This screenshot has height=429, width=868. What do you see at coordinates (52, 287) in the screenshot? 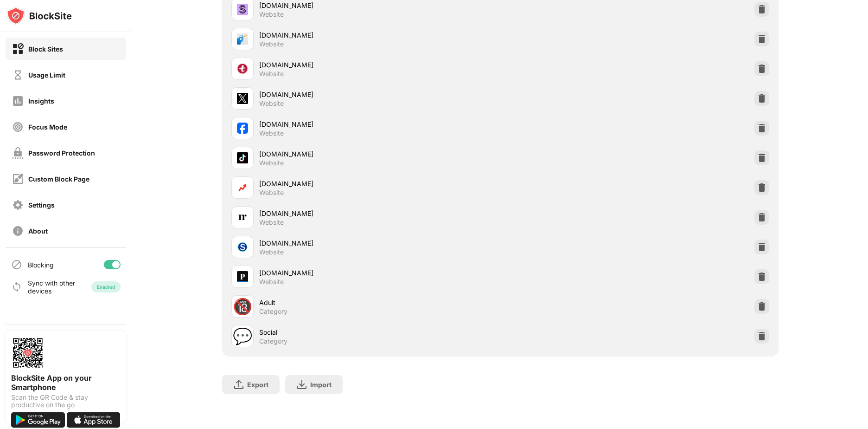
I see `div: Sync with other devices` at bounding box center [52, 287].